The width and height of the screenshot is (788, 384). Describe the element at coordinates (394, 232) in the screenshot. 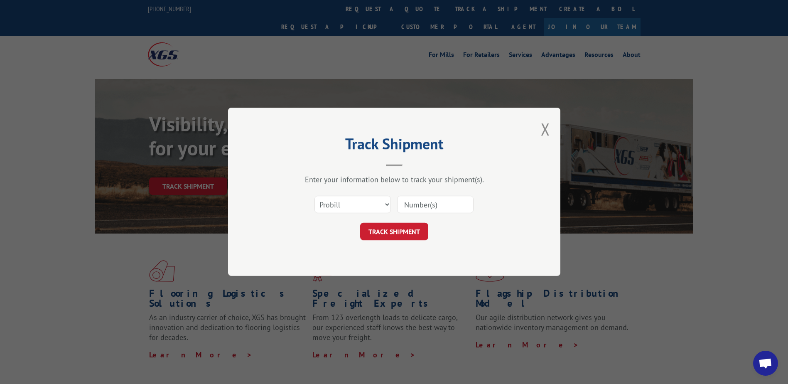

I see `button: TRACK SHIPMENT` at that location.